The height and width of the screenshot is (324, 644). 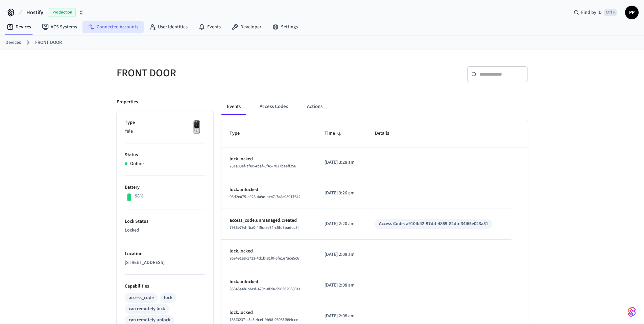 I want to click on div: ant example, so click(x=374, y=107).